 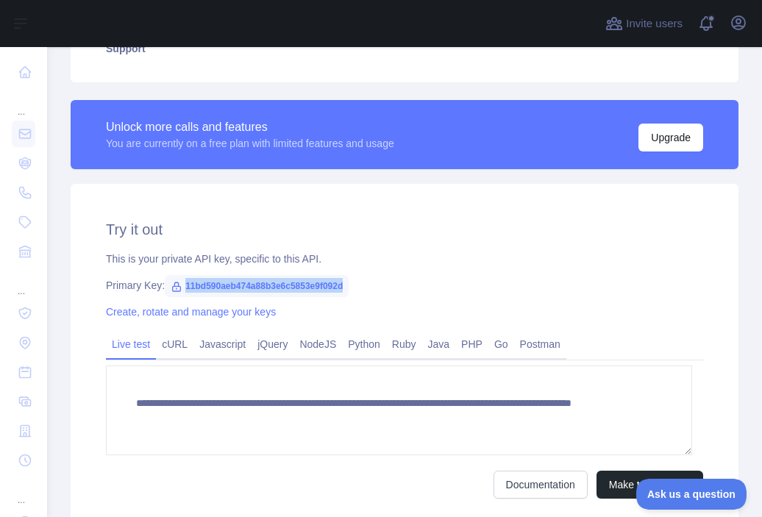 What do you see at coordinates (222, 344) in the screenshot?
I see `a: Javascript` at bounding box center [222, 344].